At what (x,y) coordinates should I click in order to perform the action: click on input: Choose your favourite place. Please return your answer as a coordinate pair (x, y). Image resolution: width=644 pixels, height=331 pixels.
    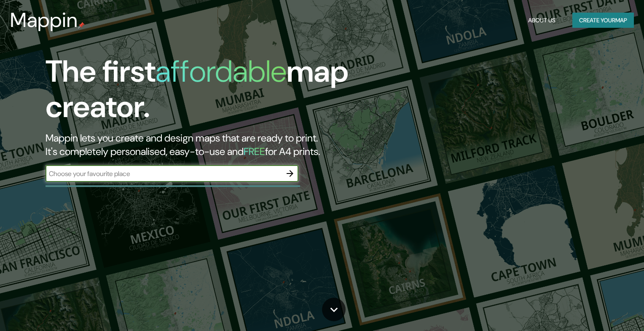
    Looking at the image, I should click on (164, 173).